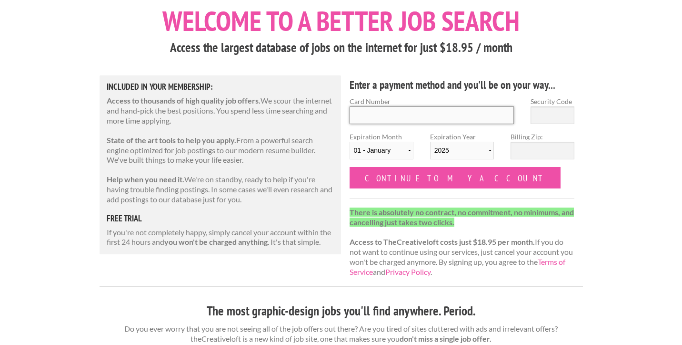  I want to click on strong: don't miss a single job offer., so click(446, 338).